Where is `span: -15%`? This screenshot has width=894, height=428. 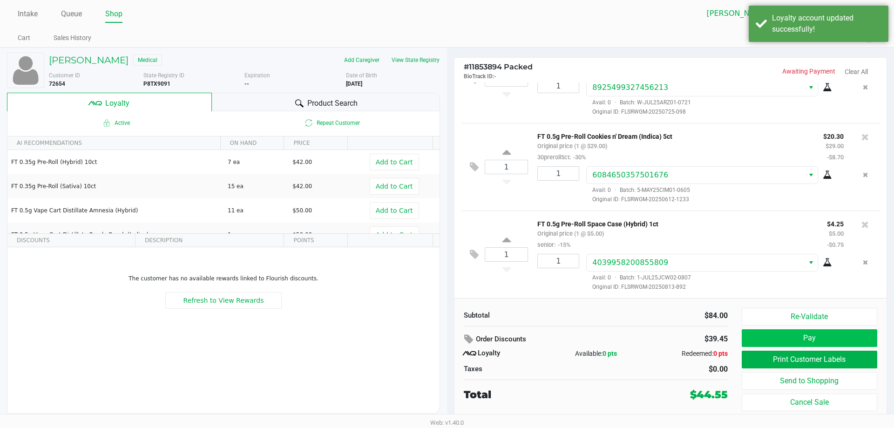
span: -15% is located at coordinates (563, 244).